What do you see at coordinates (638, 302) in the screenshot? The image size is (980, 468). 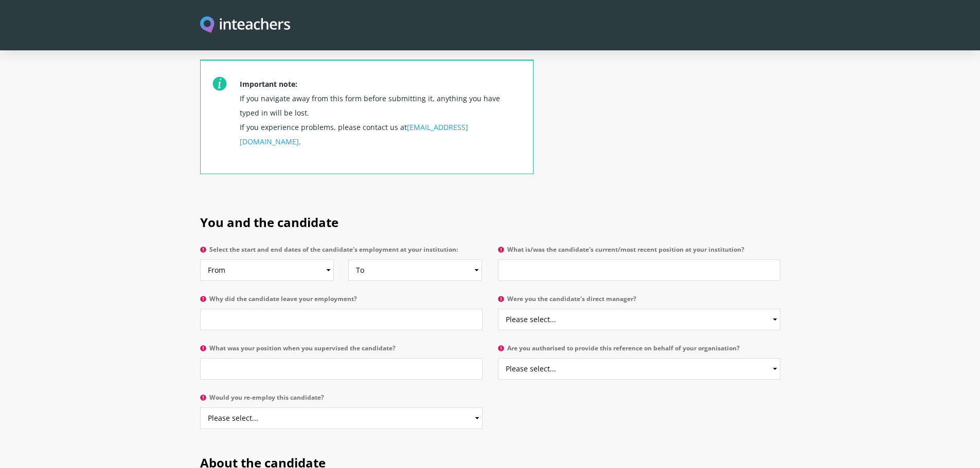 I see `label: Were you the candidate's direct manager?` at bounding box center [638, 302].